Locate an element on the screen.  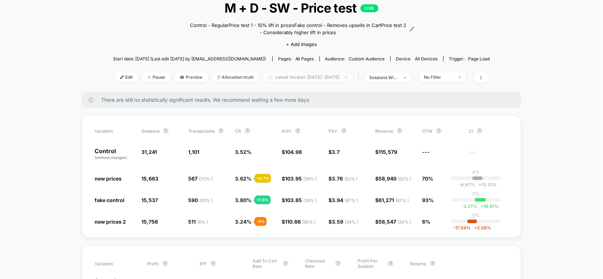
span: Page Load is located at coordinates (479, 59).